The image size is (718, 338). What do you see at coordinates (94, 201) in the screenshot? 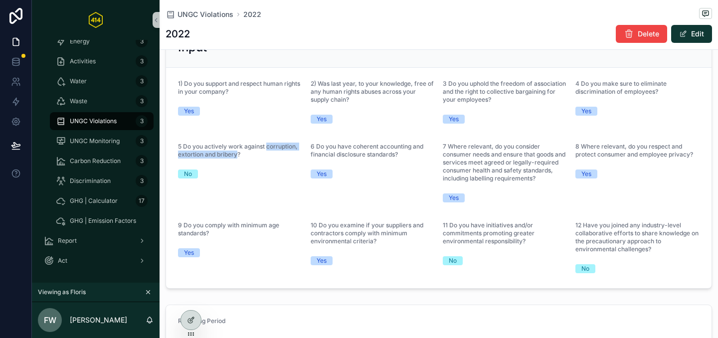
I see `span: GHG | Calculator` at bounding box center [94, 201].